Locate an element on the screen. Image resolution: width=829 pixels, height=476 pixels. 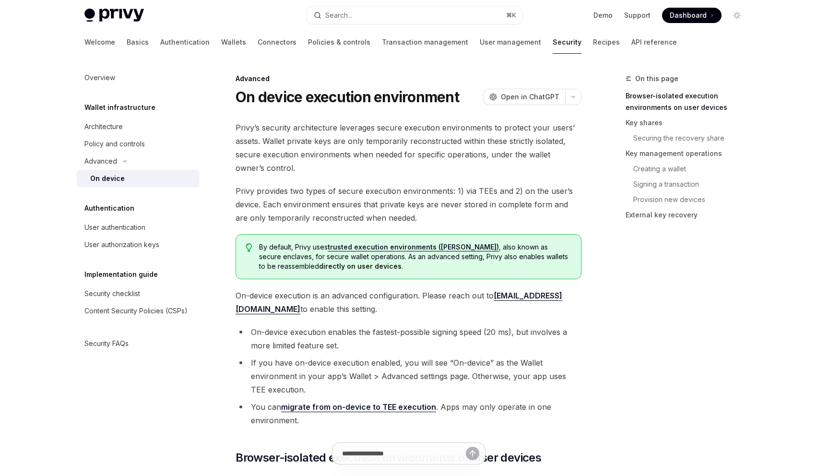
h5: Authentication is located at coordinates (109, 208).